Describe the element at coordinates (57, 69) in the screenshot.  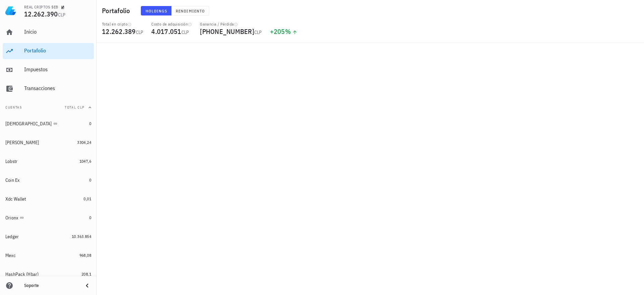
I see `div: Impuestos` at that location.